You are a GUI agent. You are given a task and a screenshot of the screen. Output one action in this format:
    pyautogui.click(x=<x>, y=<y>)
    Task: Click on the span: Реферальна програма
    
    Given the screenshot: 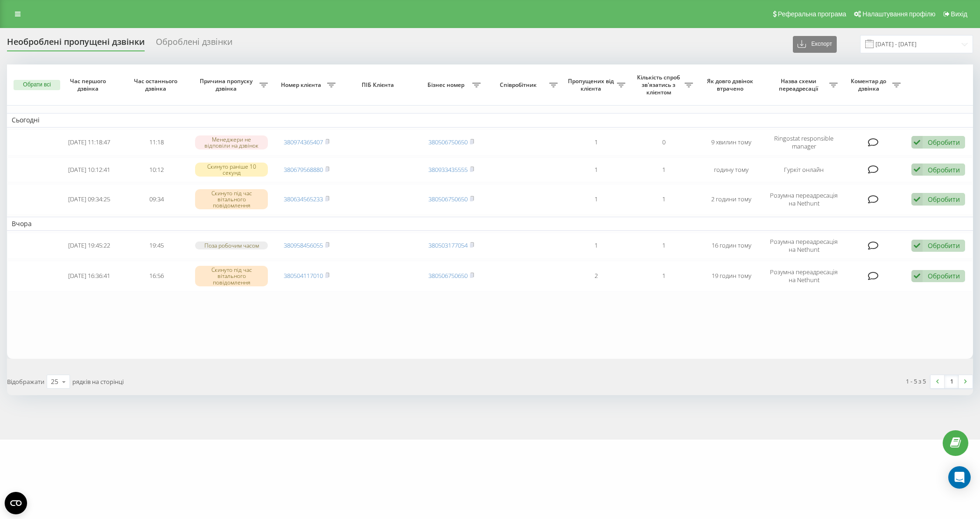 What is the action you would take?
    pyautogui.click(x=812, y=14)
    